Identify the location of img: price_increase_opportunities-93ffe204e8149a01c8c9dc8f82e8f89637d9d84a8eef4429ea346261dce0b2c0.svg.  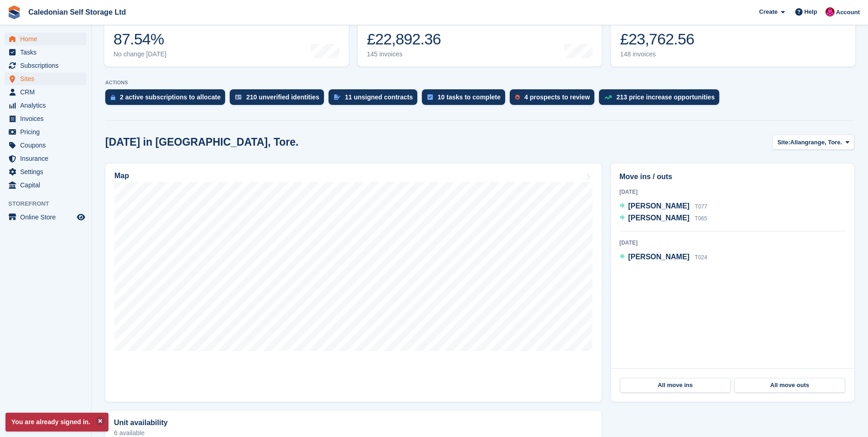
(609, 97).